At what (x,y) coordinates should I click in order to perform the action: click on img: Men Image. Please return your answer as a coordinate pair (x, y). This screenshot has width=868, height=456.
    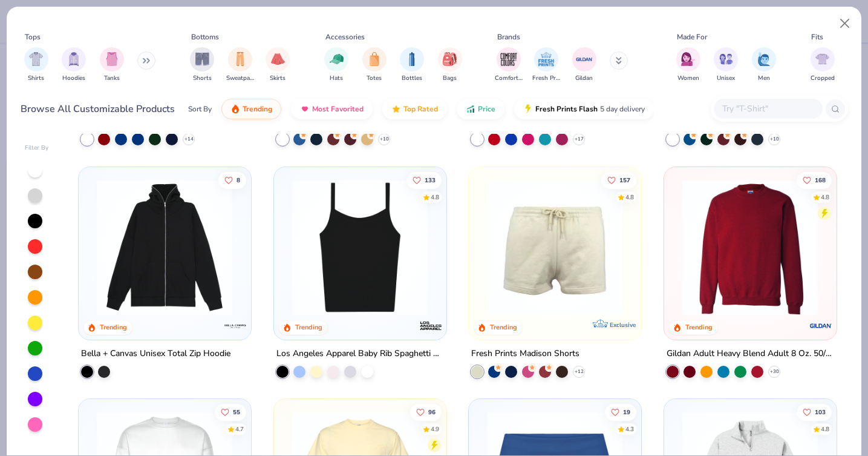
    Looking at the image, I should click on (764, 59).